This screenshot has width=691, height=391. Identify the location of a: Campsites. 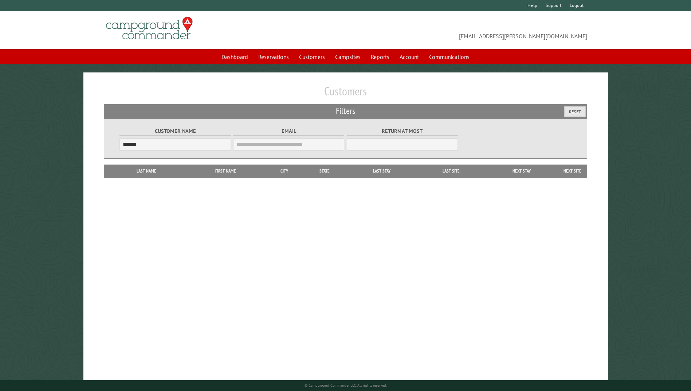
(348, 57).